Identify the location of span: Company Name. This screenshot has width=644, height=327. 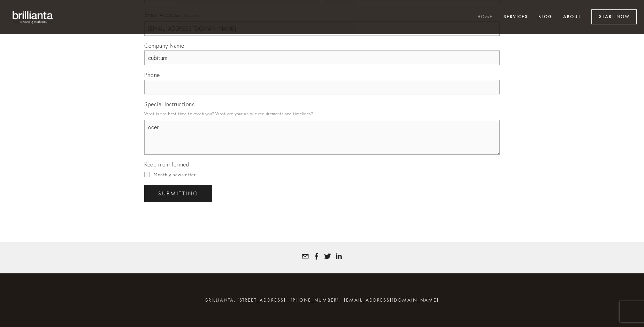
(164, 45).